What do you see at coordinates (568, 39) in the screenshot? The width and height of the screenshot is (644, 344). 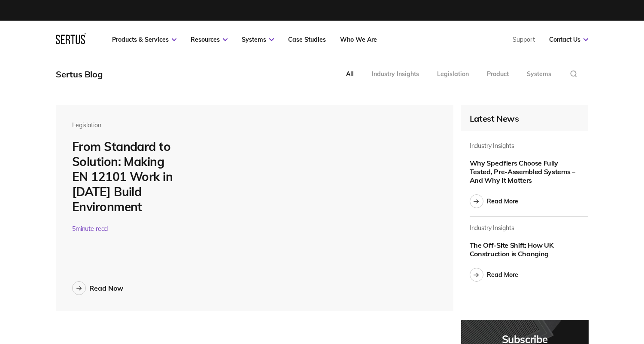 I see `a: Contact Us` at bounding box center [568, 39].